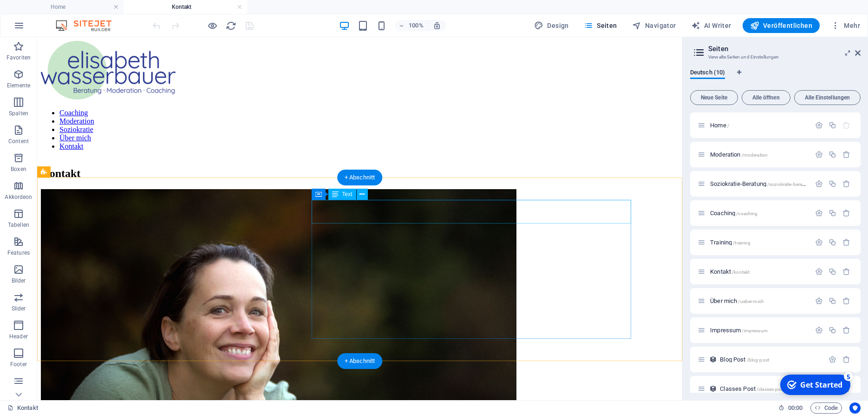  I want to click on span: Navigator, so click(654, 26).